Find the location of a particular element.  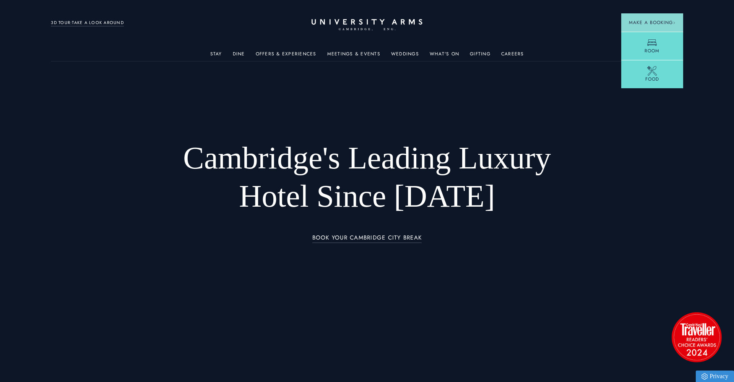

a: Meetings & Events is located at coordinates (354, 56).